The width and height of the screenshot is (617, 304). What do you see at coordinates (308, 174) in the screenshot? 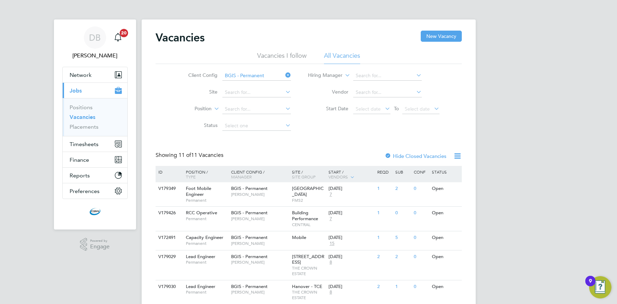
I see `div: Site /` at bounding box center [308, 174].